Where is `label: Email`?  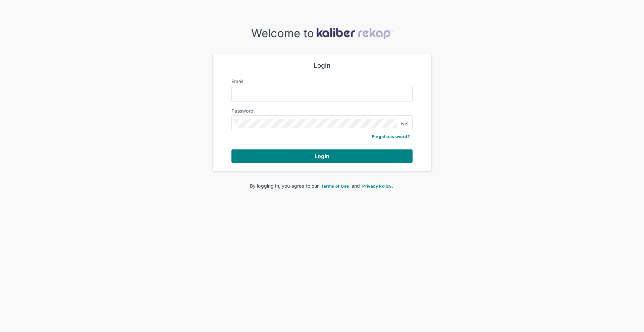 label: Email is located at coordinates (237, 81).